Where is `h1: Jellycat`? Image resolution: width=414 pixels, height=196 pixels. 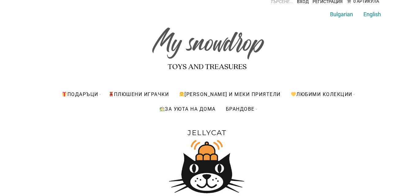
h1: Jellycat is located at coordinates (207, 133).